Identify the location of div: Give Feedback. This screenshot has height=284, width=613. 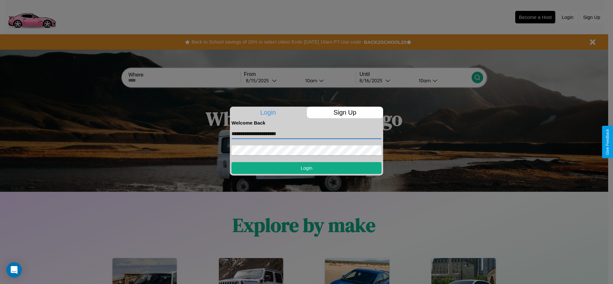
(608, 142).